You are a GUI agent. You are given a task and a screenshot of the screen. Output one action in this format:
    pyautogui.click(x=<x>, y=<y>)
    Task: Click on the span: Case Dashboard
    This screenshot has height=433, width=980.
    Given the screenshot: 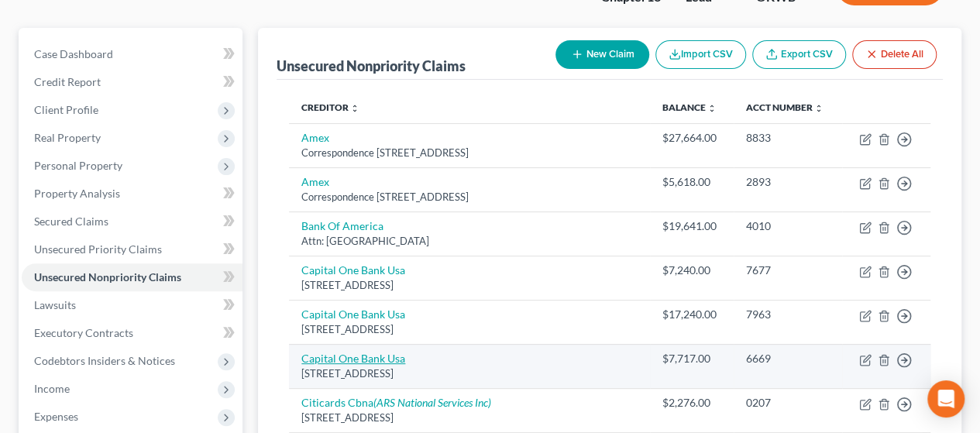 What is the action you would take?
    pyautogui.click(x=74, y=53)
    